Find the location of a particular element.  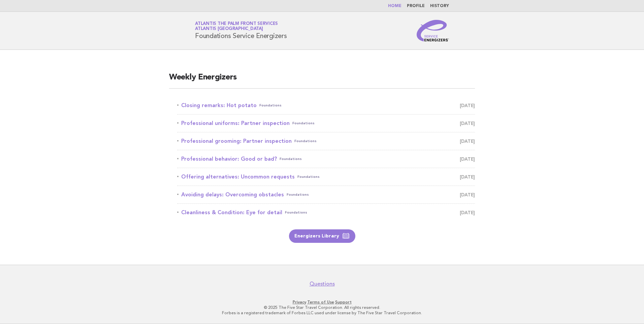

h1: Foundations Service Energizers is located at coordinates (241, 31).